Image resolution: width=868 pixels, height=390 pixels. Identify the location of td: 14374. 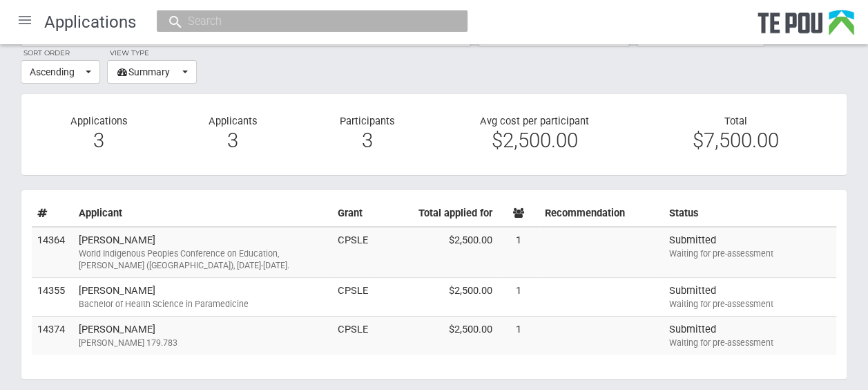
(52, 335).